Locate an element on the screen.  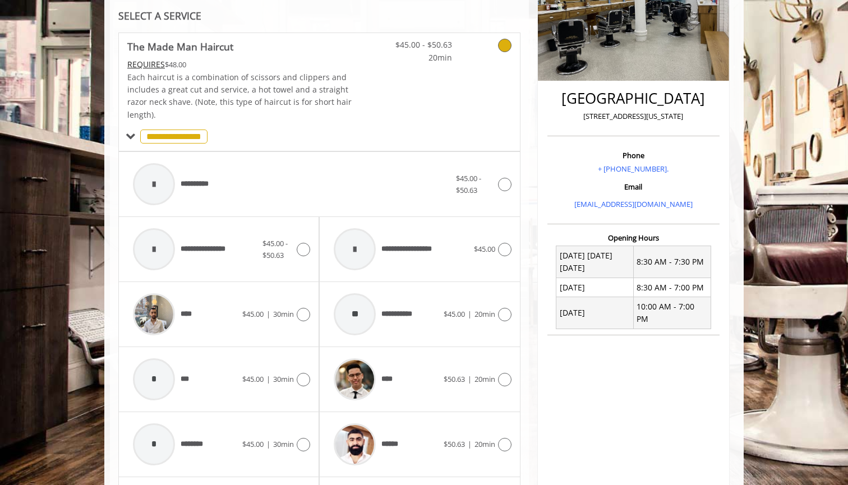
td: 8:30 AM - 7:30 PM is located at coordinates (672, 262).